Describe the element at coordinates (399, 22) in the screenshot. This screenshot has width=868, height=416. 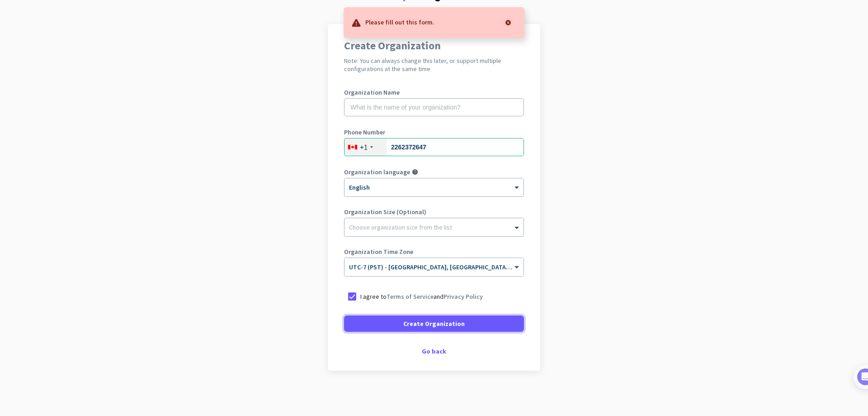
I see `p: Please fill out this form.` at that location.